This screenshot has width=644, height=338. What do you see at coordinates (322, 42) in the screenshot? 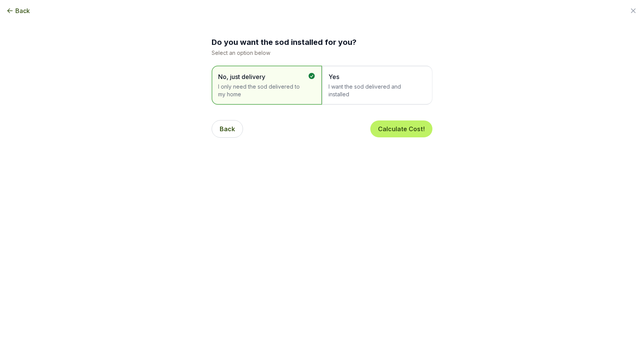
I see `h2: Do you want the sod installed for you?` at bounding box center [322, 42].